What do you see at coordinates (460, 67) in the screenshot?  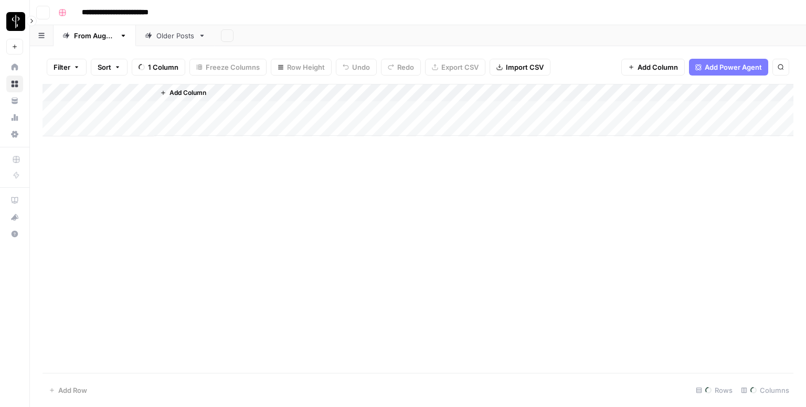 I see `span: Export CSV` at bounding box center [460, 67].